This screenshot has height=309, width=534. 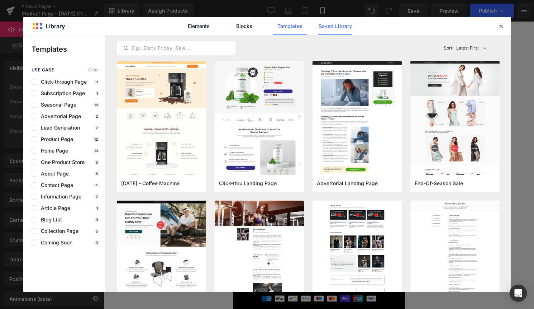 What do you see at coordinates (57, 105) in the screenshot?
I see `span: Seasonal Page` at bounding box center [57, 105].